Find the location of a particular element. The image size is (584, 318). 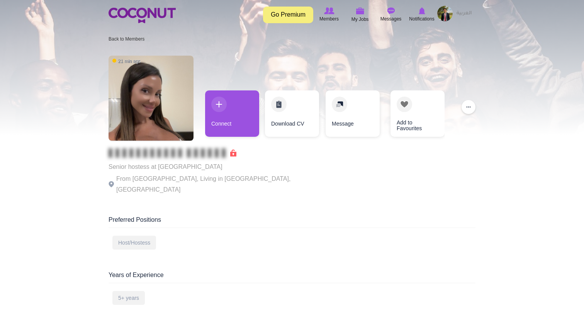

div: 1 / 4 is located at coordinates (232, 116).